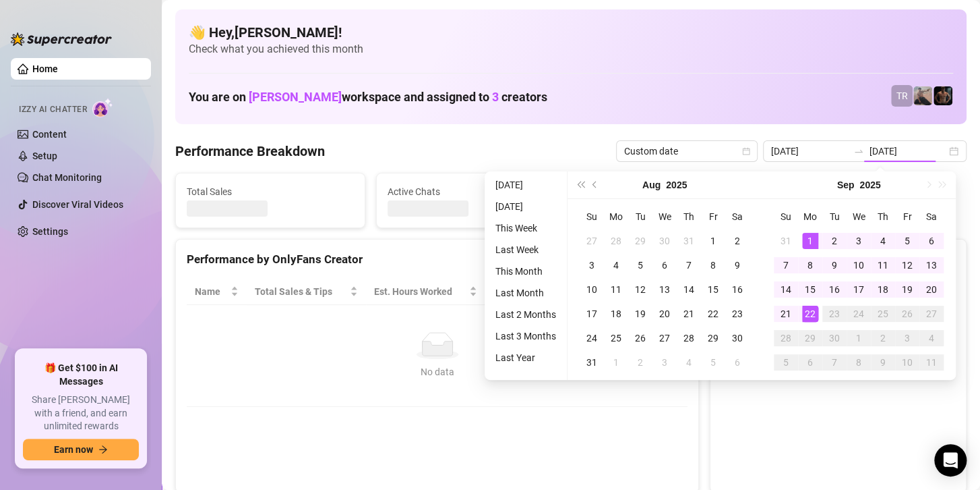  Describe the element at coordinates (838, 259) in the screenshot. I see `div: Sales by OnlyFans Creator` at that location.